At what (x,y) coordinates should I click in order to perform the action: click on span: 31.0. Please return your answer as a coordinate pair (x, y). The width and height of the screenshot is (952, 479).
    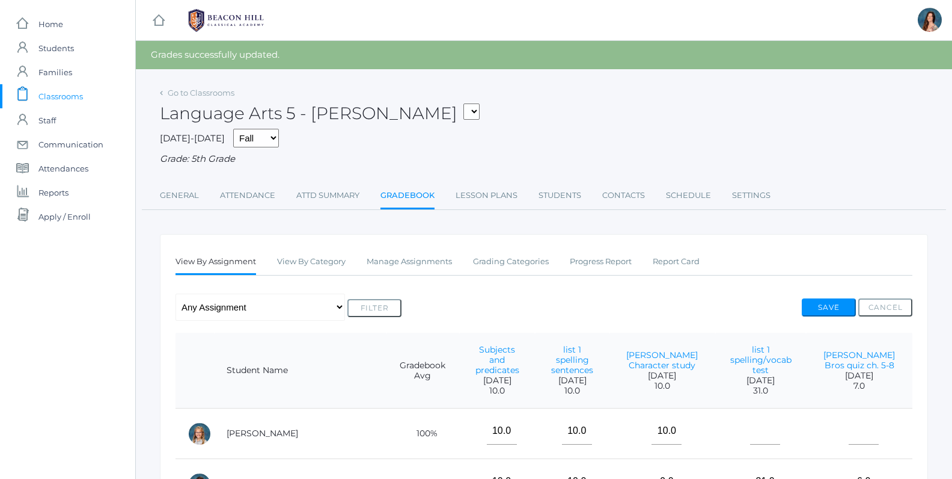
    Looking at the image, I should click on (761, 390).